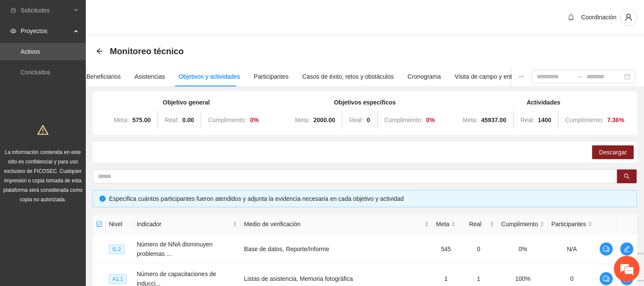 This screenshot has width=644, height=286. What do you see at coordinates (46, 10) in the screenshot?
I see `span: Solicitudes` at bounding box center [46, 10].